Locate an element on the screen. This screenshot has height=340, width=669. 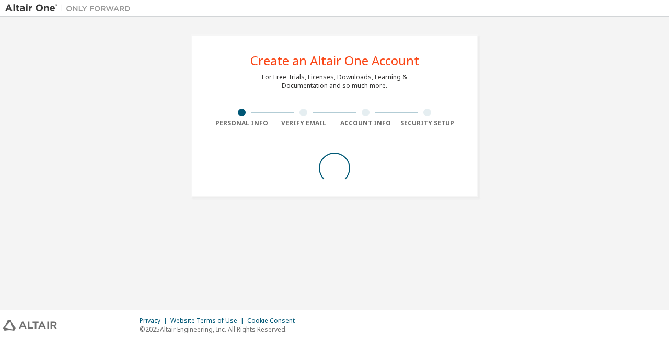
div: Security Setup is located at coordinates (427, 123).